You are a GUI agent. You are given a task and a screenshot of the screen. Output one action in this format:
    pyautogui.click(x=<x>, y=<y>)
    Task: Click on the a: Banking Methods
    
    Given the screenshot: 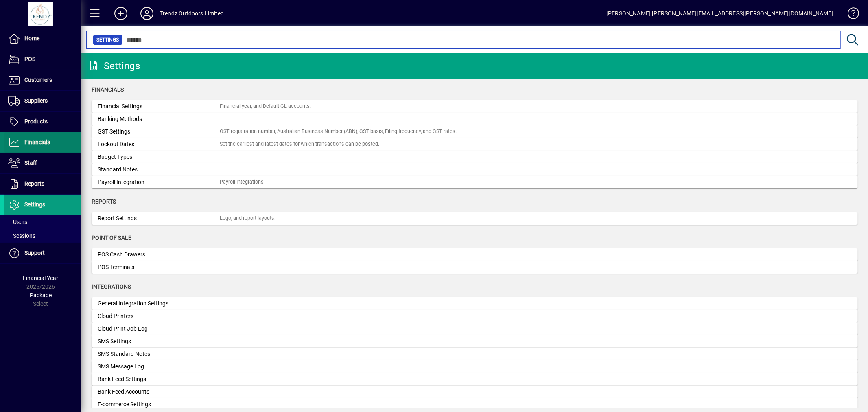 What is the action you would take?
    pyautogui.click(x=475, y=119)
    